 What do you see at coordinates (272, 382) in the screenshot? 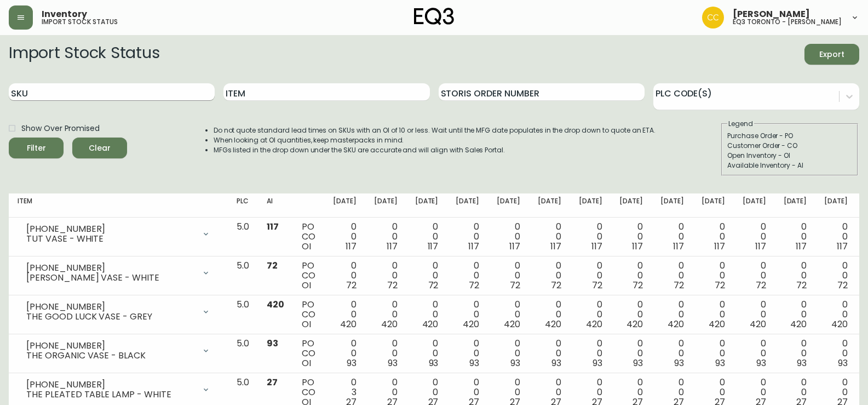
I see `span: 27` at bounding box center [272, 382].